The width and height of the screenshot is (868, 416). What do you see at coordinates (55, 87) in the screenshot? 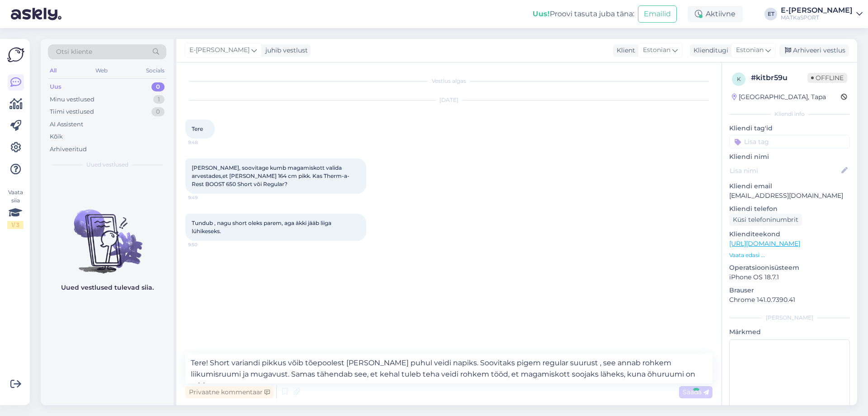
I see `div: Uus` at bounding box center [55, 87].